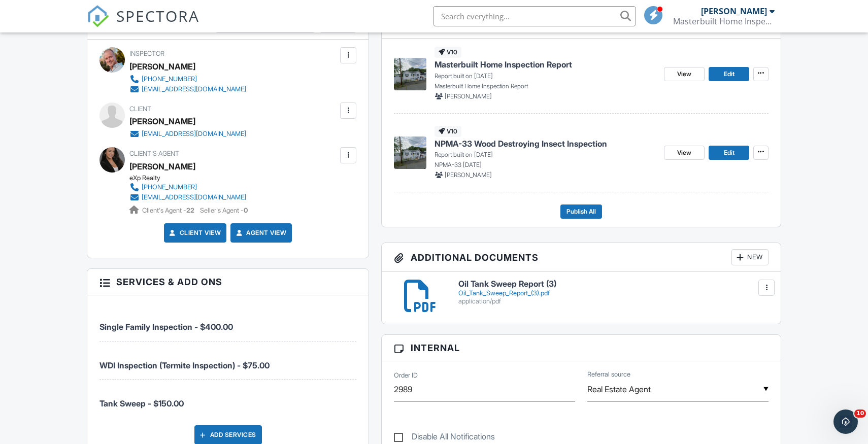  What do you see at coordinates (228, 322) in the screenshot?
I see `li: Service: Single Family Inspection` at bounding box center [228, 322].